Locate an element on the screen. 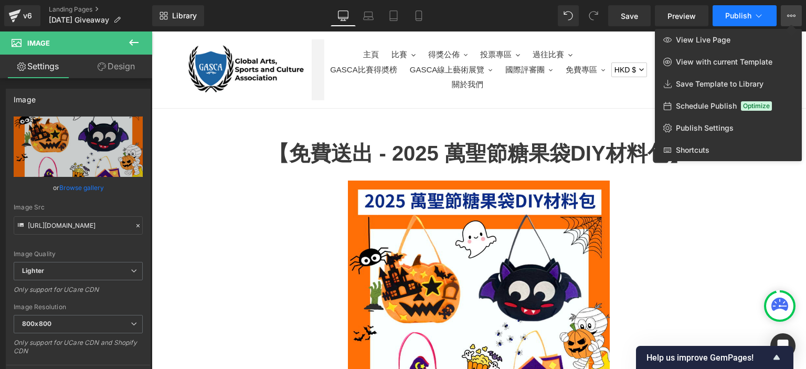 Image resolution: width=806 pixels, height=369 pixels. a: Laptop is located at coordinates (368, 16).